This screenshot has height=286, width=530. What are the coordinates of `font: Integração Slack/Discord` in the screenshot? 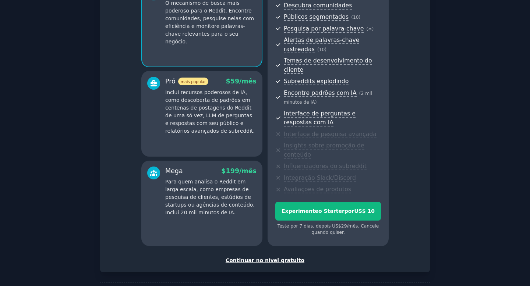 It's located at (320, 178).